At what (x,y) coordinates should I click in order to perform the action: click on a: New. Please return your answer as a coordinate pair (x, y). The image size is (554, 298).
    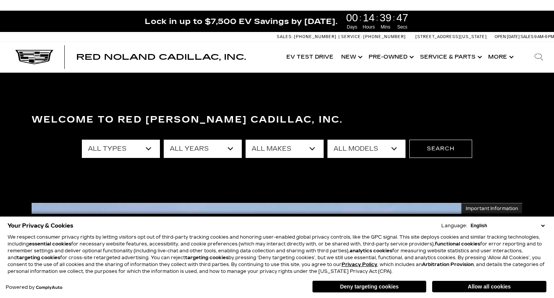
    Looking at the image, I should click on (351, 57).